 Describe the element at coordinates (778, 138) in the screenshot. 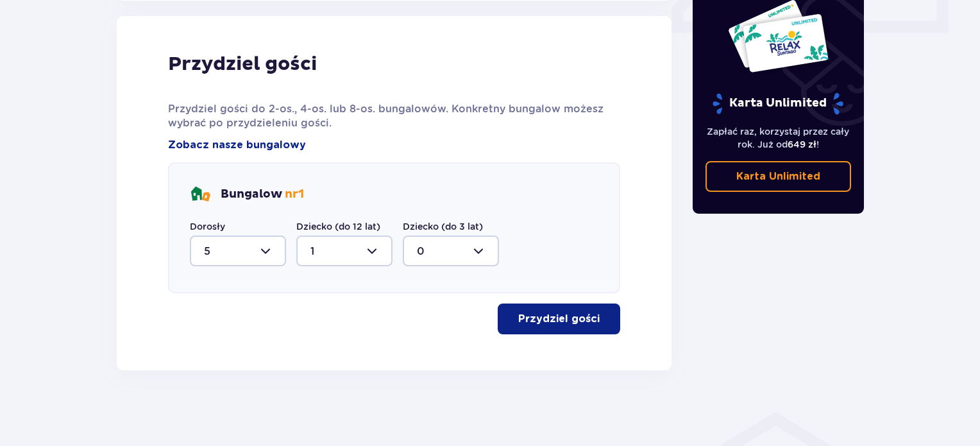

I see `p: Zapłać raz, korzystaj przez cały rok. Już od !` at that location.